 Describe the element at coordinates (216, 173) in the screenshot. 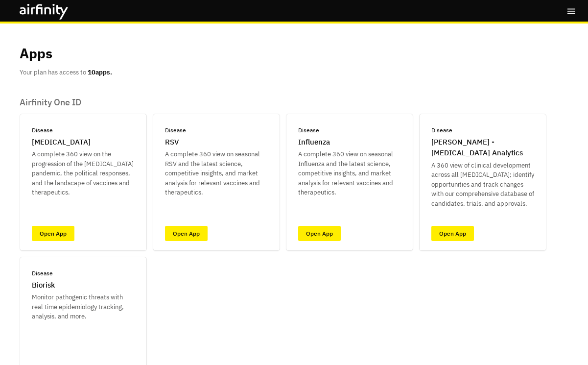

I see `p: A complete 360 view on seasonal RSV and the latest science, competitive insights, and market anal...` at that location.